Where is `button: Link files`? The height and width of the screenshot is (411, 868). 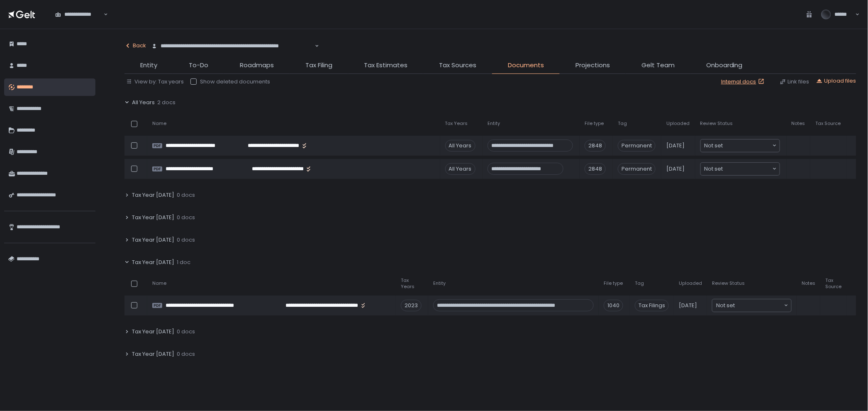 button: Link files is located at coordinates (794, 82).